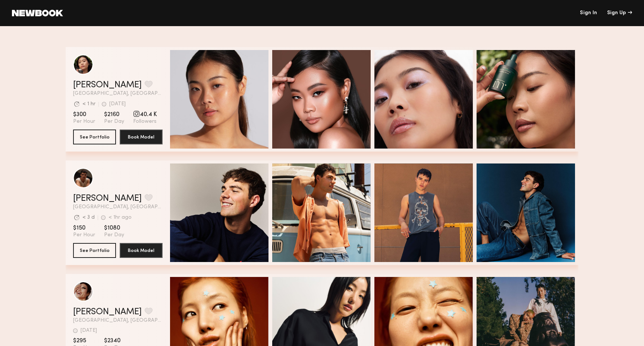  I want to click on div: < 3 d, so click(88, 218).